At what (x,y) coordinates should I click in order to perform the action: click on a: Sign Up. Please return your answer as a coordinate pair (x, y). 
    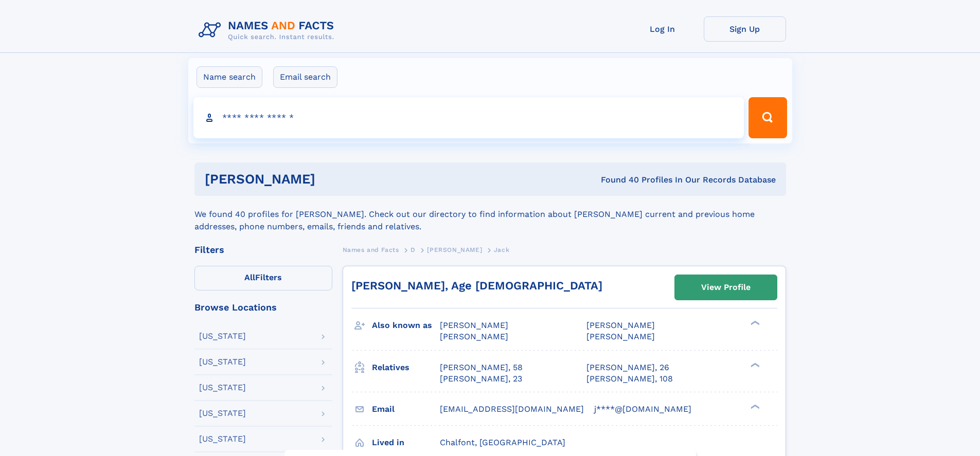
    Looking at the image, I should click on (745, 29).